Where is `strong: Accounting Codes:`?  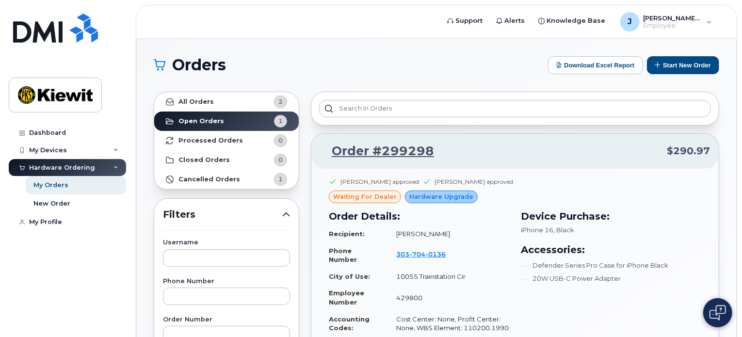 strong: Accounting Codes: is located at coordinates (349, 324).